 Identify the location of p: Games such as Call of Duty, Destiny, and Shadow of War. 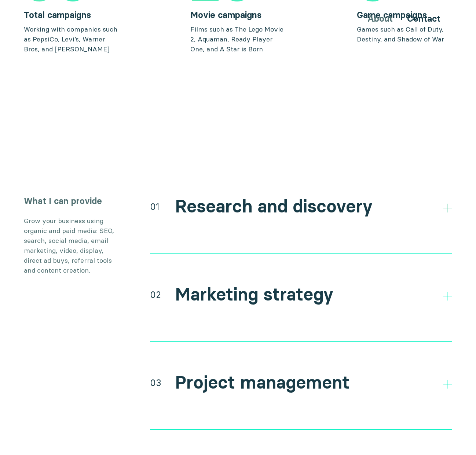
(405, 34).